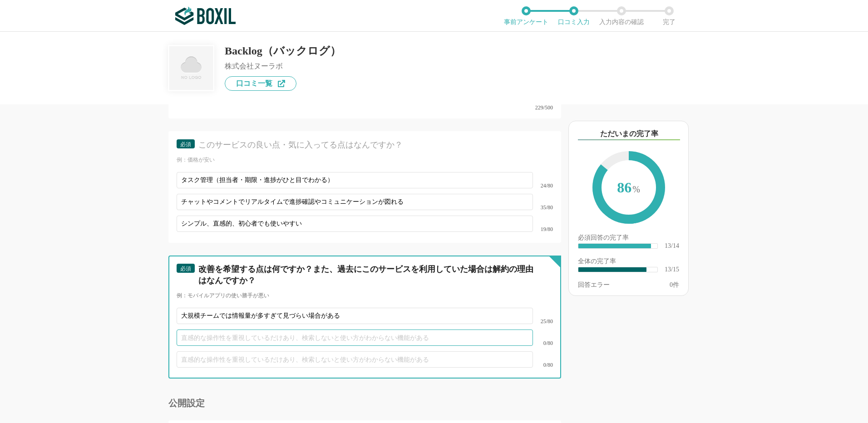 The height and width of the screenshot is (423, 868). I want to click on li: 完了, so click(669, 16).